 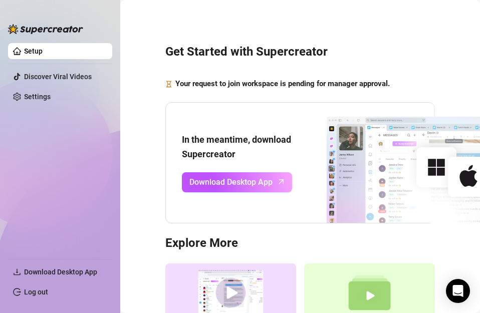 I want to click on span: download, so click(x=17, y=272).